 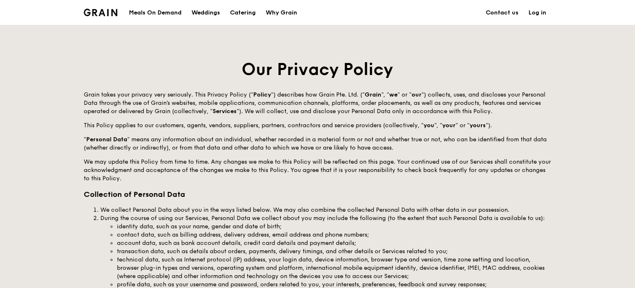 What do you see at coordinates (282, 13) in the screenshot?
I see `a: Why Grain` at bounding box center [282, 13].